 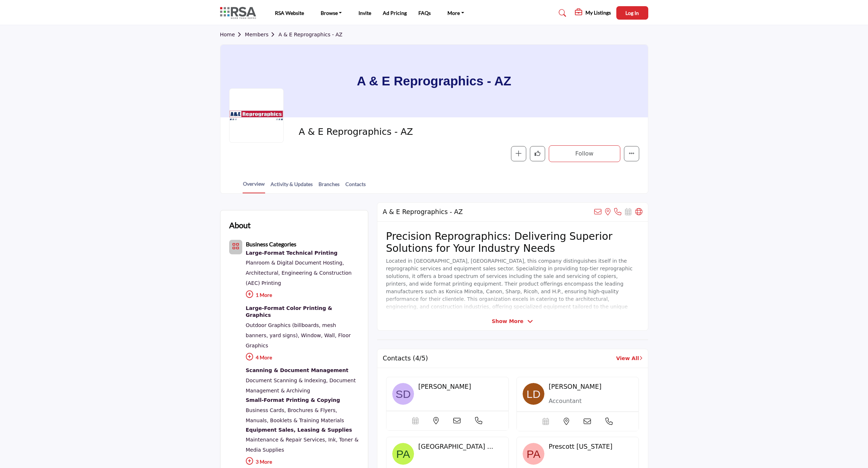 What do you see at coordinates (584, 154) in the screenshot?
I see `button: Follow` at bounding box center [584, 154].